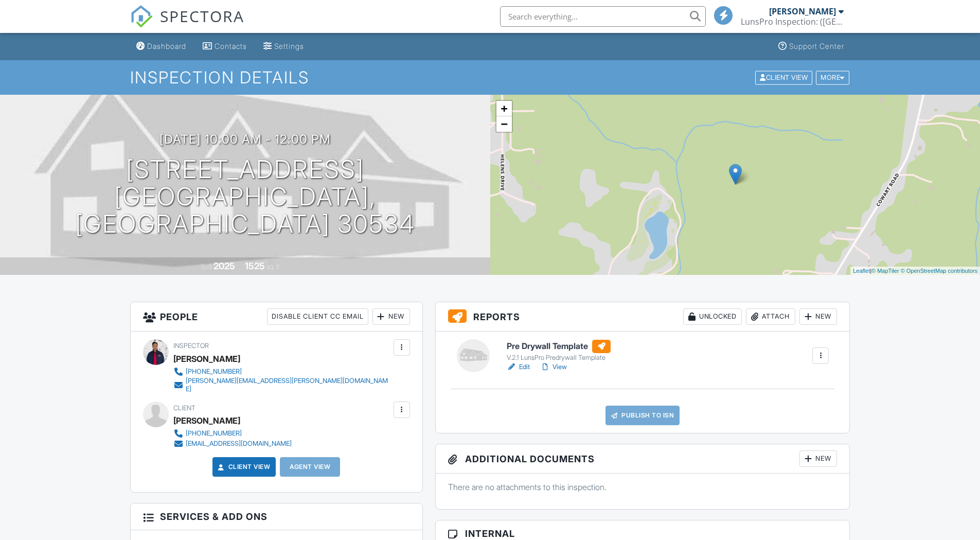  Describe the element at coordinates (202, 16) in the screenshot. I see `span: SPECTORA` at that location.